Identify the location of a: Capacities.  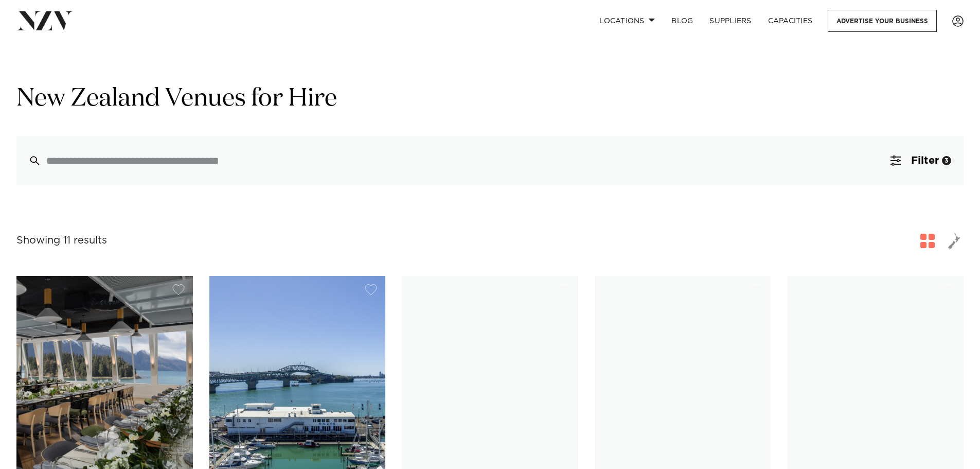
(790, 21).